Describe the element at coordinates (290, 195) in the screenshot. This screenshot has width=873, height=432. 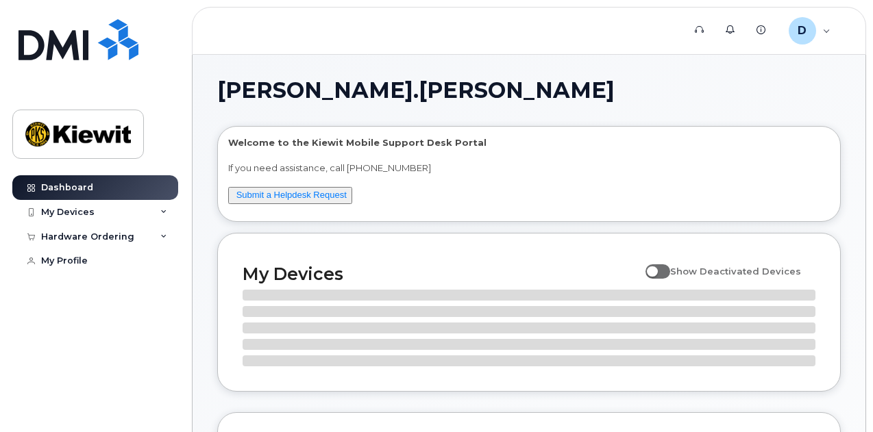
I see `button: Submit a Helpdesk Request` at that location.